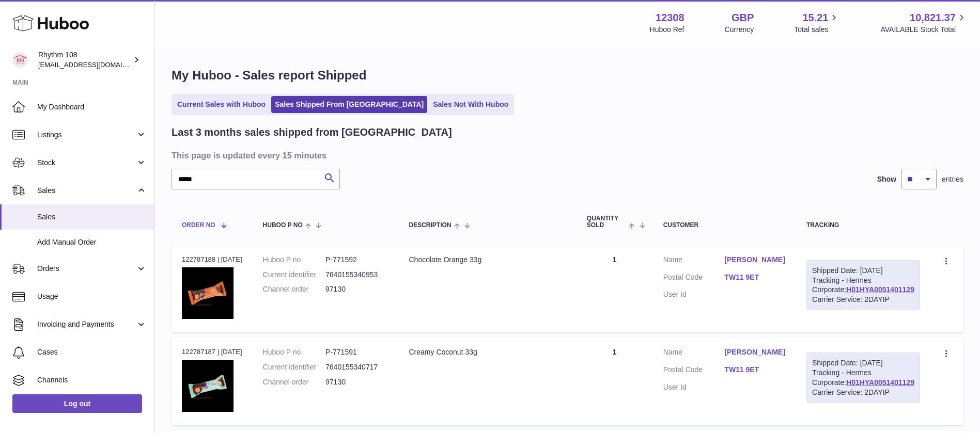  Describe the element at coordinates (606, 222) in the screenshot. I see `span: Quantity Sold` at that location.